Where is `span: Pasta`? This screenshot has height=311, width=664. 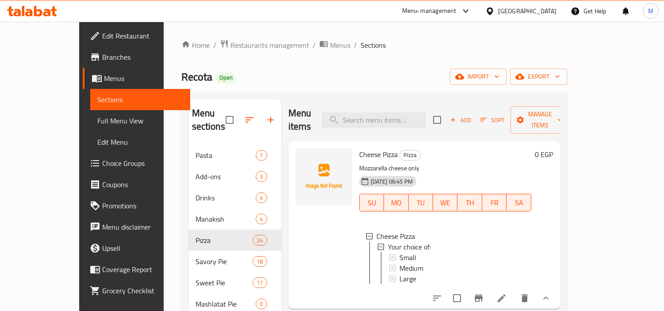
span: Pasta is located at coordinates (226, 155).